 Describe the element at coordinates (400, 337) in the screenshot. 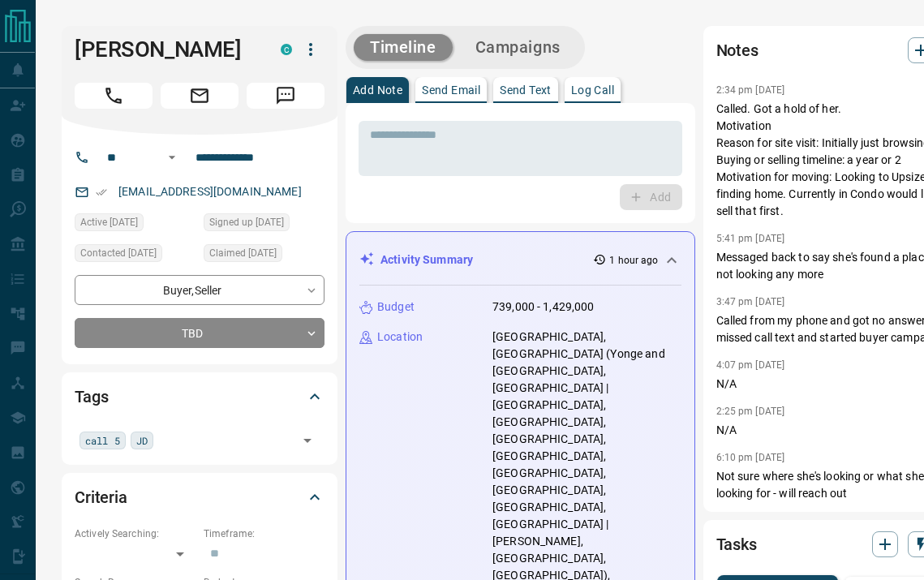

I see `p: Location` at that location.